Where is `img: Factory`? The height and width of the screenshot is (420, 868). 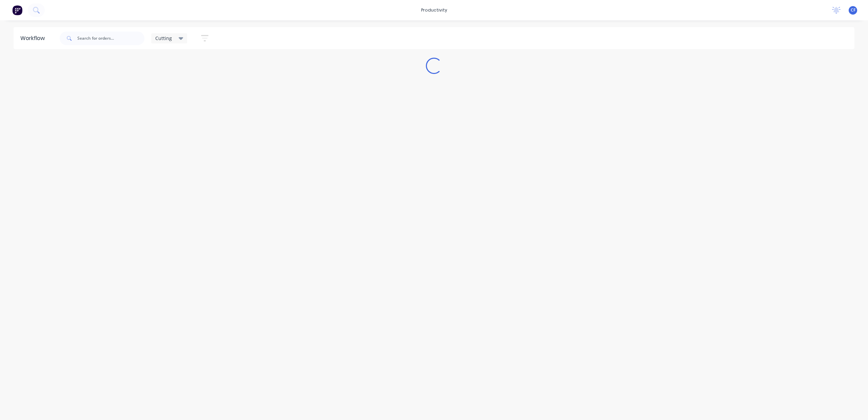 img: Factory is located at coordinates (17, 10).